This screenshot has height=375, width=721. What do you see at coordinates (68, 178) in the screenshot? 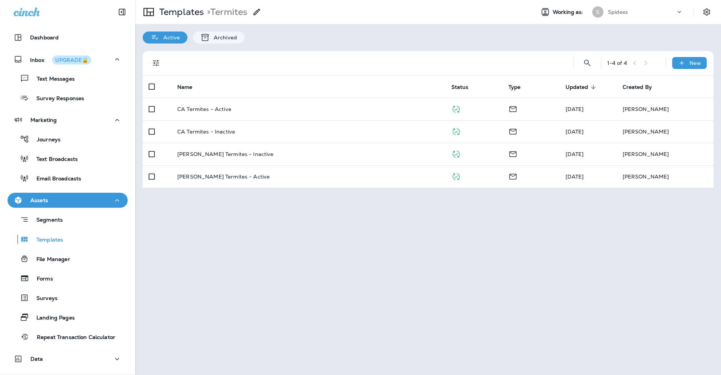
I see `button: Email Broadcasts` at bounding box center [68, 178].